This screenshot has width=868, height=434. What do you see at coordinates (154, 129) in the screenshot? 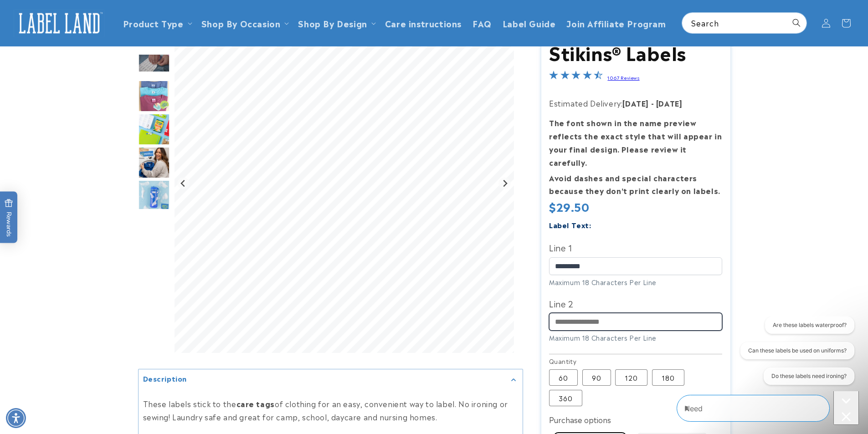
I see `div: Go to slide 5` at bounding box center [154, 129].